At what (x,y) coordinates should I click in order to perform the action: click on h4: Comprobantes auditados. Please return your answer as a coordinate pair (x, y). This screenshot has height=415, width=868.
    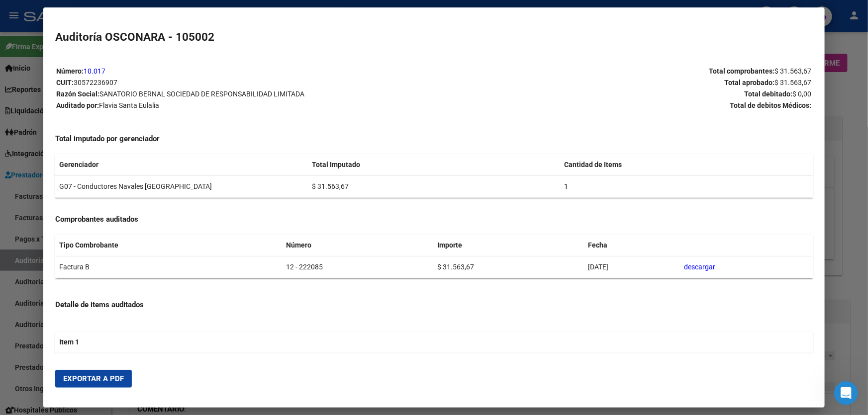
    Looking at the image, I should click on (434, 219).